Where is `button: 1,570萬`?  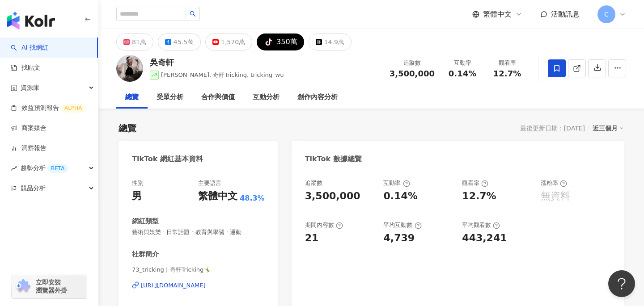 button: 1,570萬 is located at coordinates (229, 42).